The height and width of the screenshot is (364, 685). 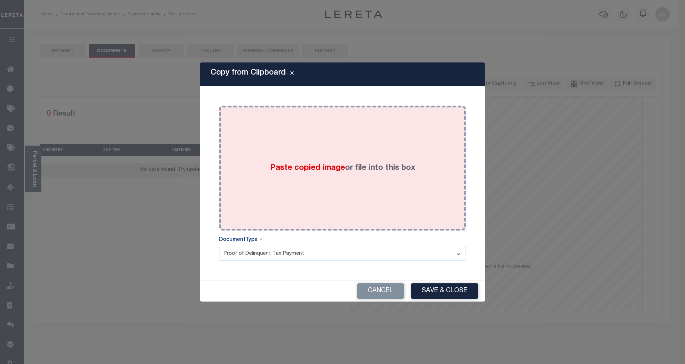 I want to click on span: Paste copied image, so click(x=307, y=168).